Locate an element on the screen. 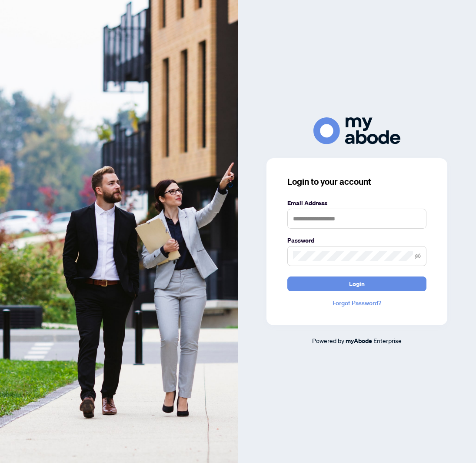 This screenshot has width=476, height=463. h3: Login to your account is located at coordinates (357, 182).